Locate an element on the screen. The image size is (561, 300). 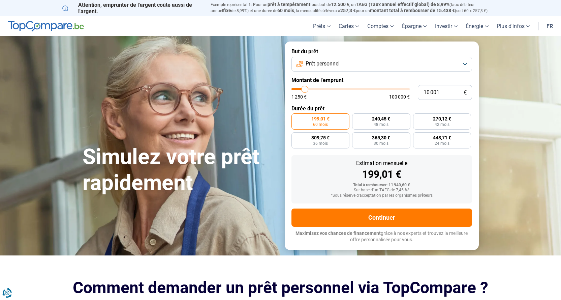
div: Sur base d'un TAEG de 7,45 %* is located at coordinates (382, 190).